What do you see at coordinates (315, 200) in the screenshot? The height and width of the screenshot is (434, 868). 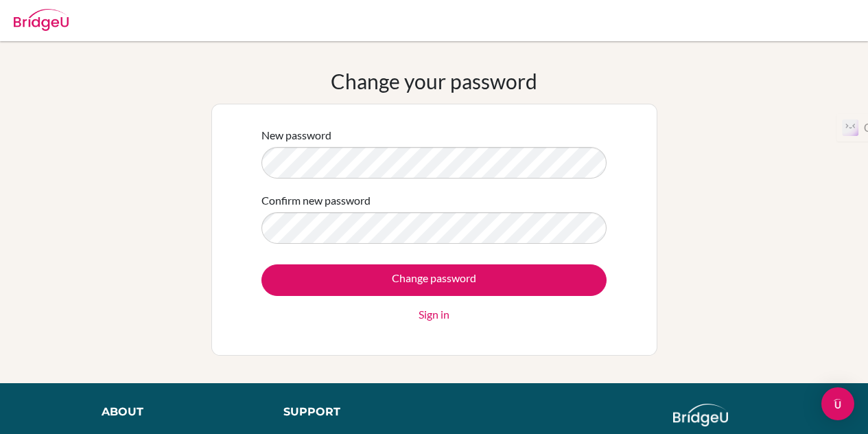 I see `label: Confirm new password` at bounding box center [315, 200].